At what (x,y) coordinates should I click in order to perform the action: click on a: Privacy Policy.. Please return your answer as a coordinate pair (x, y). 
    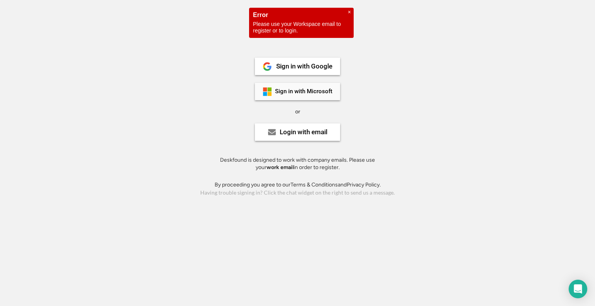
    Looking at the image, I should click on (364, 185).